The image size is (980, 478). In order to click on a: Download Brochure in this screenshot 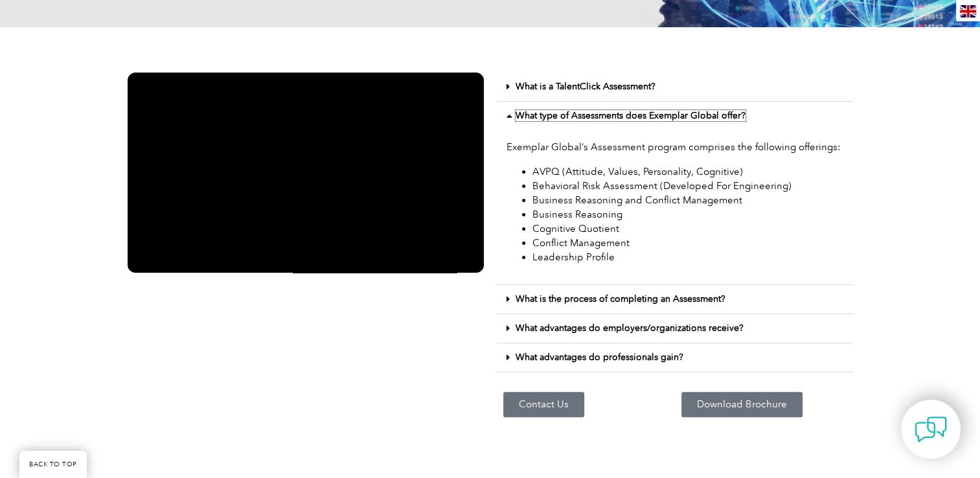, I will do `click(741, 404)`.